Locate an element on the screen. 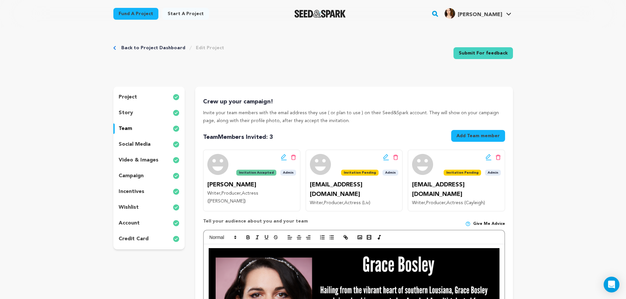 This screenshot has width=626, height=299. button: account is located at coordinates (149, 223).